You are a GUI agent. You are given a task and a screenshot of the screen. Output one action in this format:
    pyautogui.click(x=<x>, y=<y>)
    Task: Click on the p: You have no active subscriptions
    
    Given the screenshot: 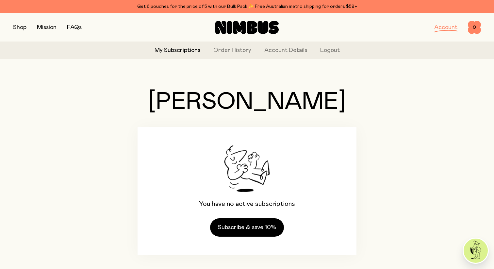 What is the action you would take?
    pyautogui.click(x=247, y=204)
    